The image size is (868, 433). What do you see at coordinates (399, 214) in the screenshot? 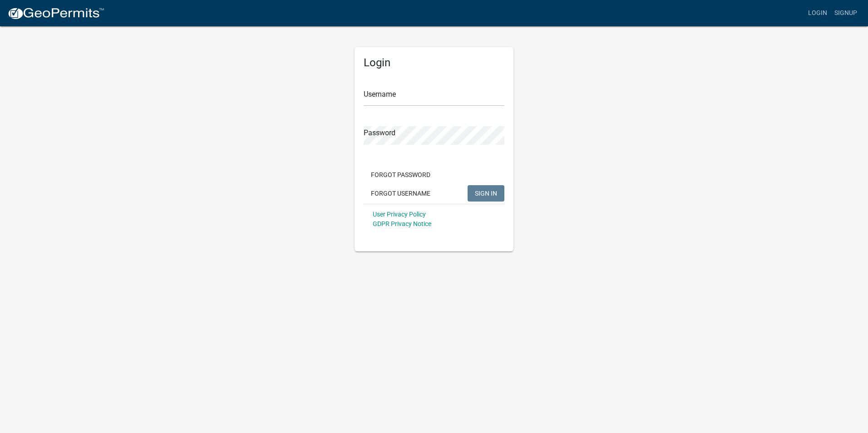
I see `a: User Privacy Policy` at bounding box center [399, 214].